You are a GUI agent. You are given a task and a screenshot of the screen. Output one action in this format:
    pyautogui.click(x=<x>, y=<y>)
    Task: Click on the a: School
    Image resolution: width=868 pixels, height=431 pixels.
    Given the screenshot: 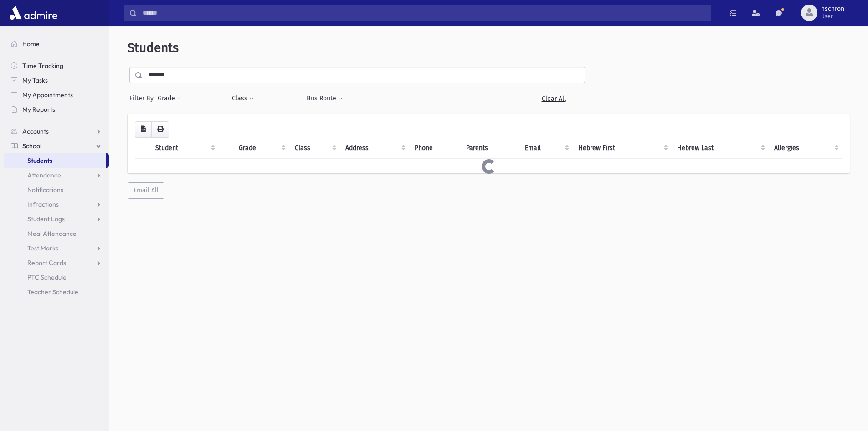 What is the action you would take?
    pyautogui.click(x=56, y=146)
    